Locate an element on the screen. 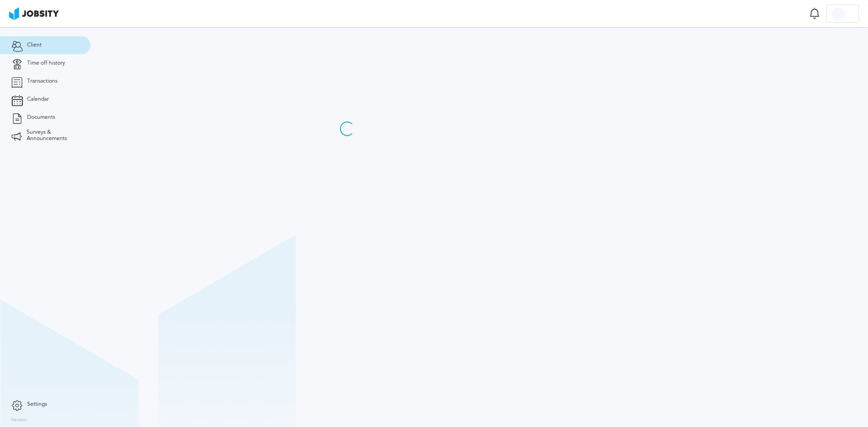  span: Settings is located at coordinates (37, 405).